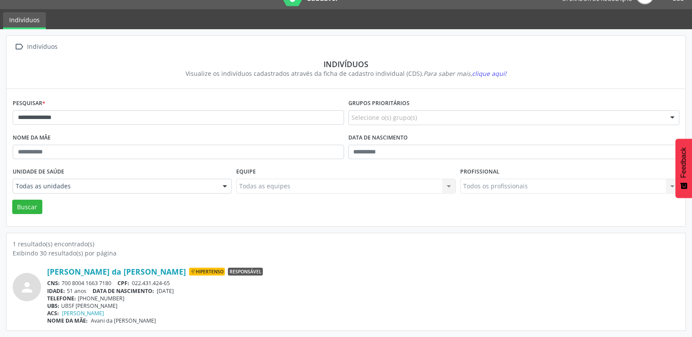 This screenshot has width=692, height=337. What do you see at coordinates (31, 138) in the screenshot?
I see `label: Nome da mãe` at bounding box center [31, 138].